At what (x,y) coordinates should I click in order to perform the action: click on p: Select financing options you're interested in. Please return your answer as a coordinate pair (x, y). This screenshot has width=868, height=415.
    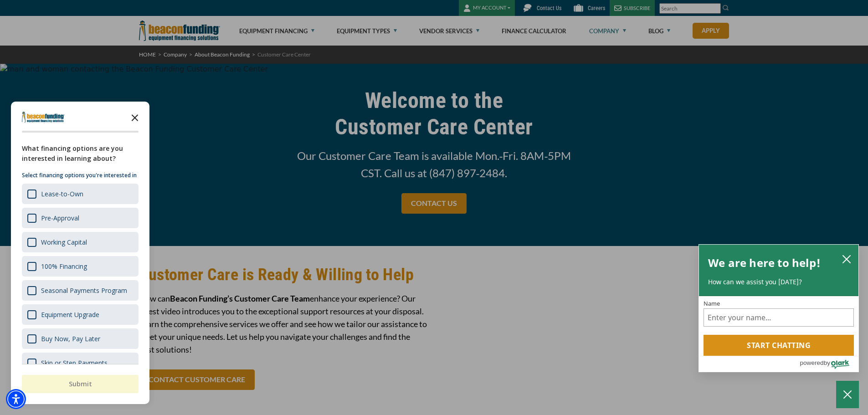
    Looking at the image, I should click on (80, 175).